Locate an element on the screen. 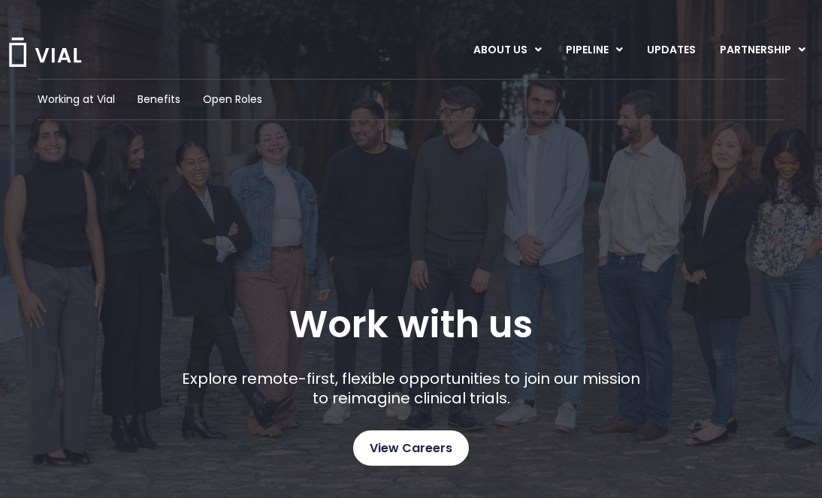 This screenshot has height=498, width=822. span: View Careers is located at coordinates (411, 449).